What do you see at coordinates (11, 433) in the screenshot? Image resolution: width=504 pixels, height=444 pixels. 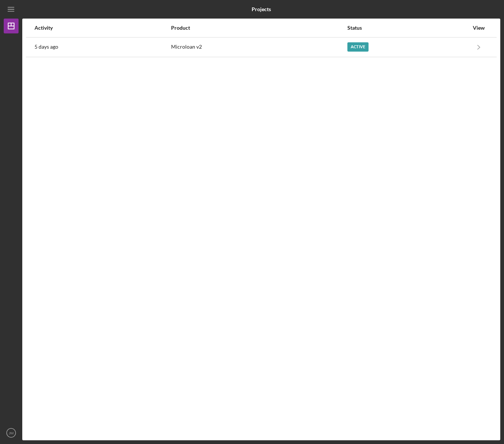 I see `button: JM` at bounding box center [11, 433].